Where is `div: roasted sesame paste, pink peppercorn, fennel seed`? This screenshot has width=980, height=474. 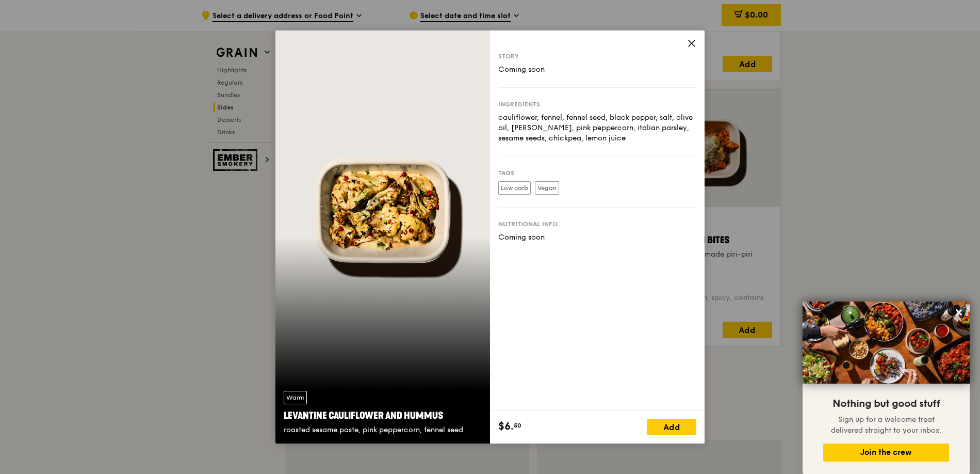
div: roasted sesame paste, pink peppercorn, fennel seed is located at coordinates (383, 430).